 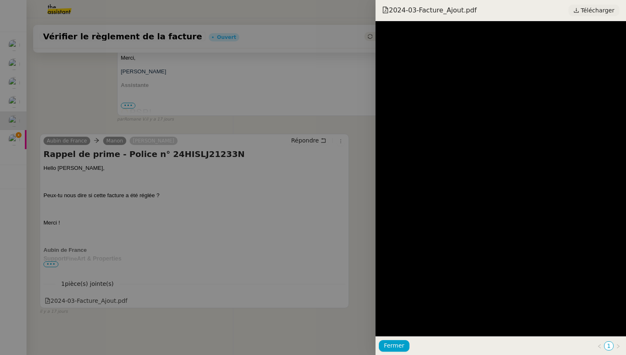 What do you see at coordinates (597, 10) in the screenshot?
I see `span: Télécharger` at bounding box center [597, 10].